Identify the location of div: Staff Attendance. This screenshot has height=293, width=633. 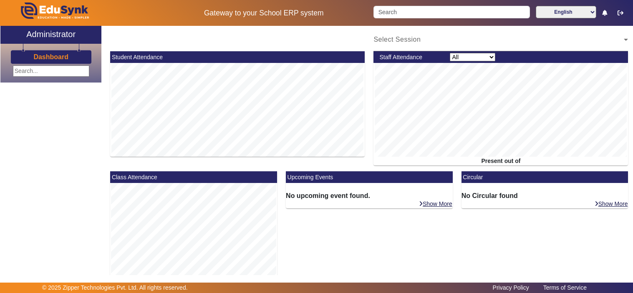
(410, 57).